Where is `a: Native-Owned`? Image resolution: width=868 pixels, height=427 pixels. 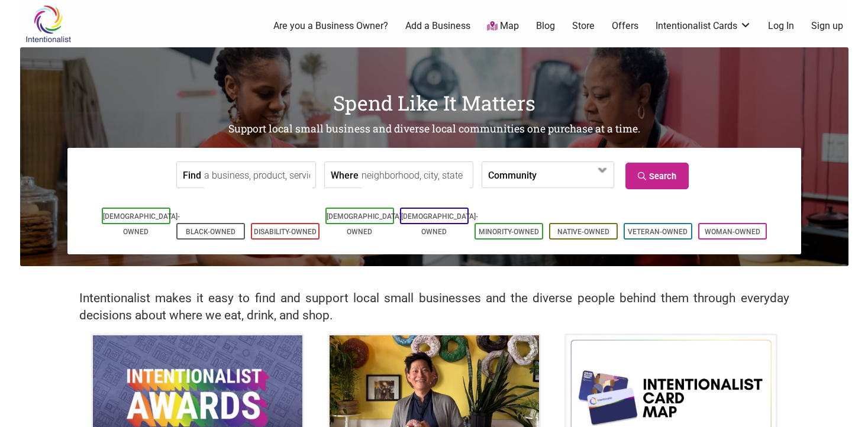 a: Native-Owned is located at coordinates (583, 232).